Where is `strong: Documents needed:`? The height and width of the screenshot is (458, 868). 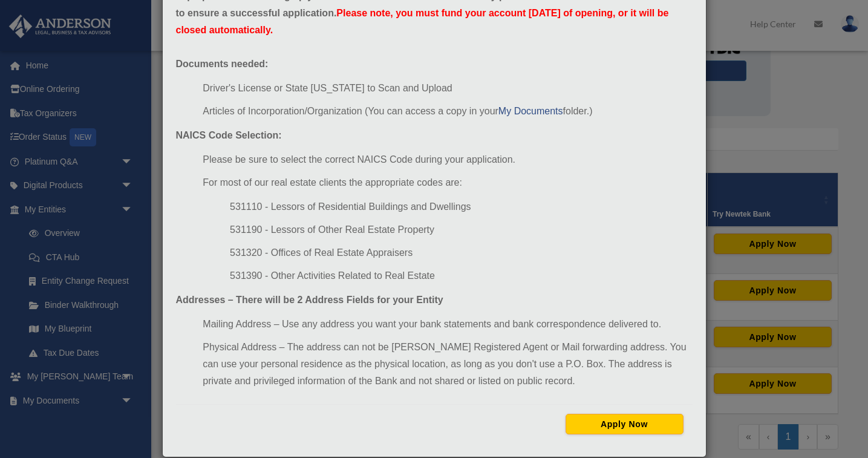 strong: Documents needed: is located at coordinates (222, 63).